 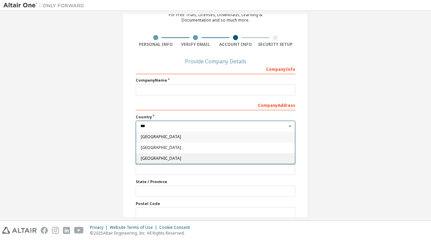 I want to click on div: Account Info, so click(x=236, y=44).